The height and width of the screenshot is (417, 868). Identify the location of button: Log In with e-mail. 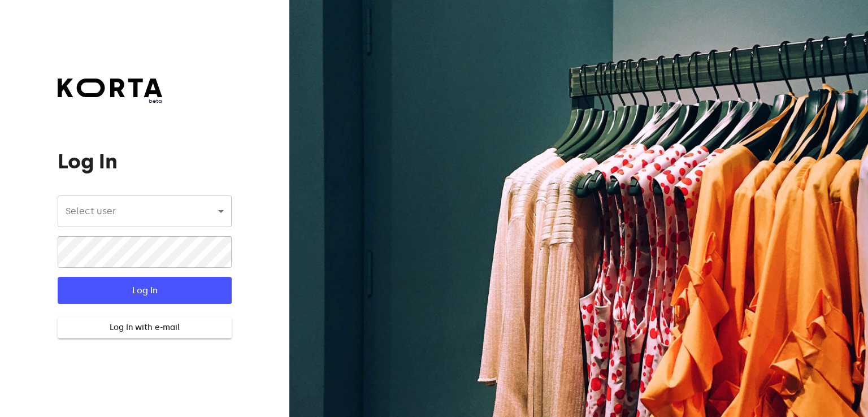
(144, 328).